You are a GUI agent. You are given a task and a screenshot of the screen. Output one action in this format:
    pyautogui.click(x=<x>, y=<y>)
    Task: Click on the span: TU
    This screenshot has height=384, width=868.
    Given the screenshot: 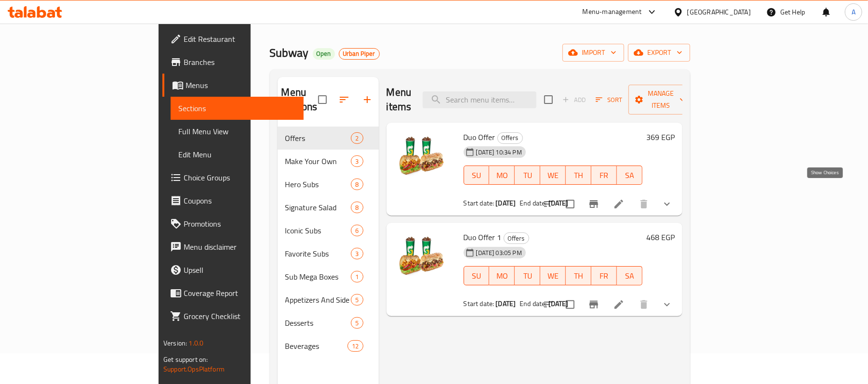 What is the action you would take?
    pyautogui.click(x=527, y=276)
    